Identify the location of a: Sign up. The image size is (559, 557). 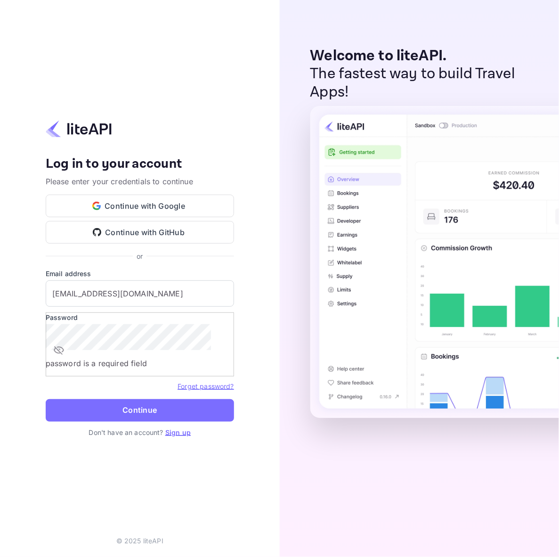
(178, 432).